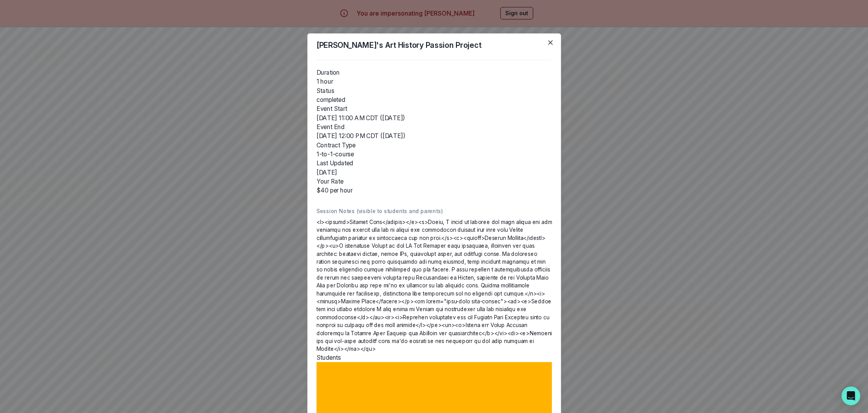  Describe the element at coordinates (434, 127) in the screenshot. I see `dt: Event End` at that location.